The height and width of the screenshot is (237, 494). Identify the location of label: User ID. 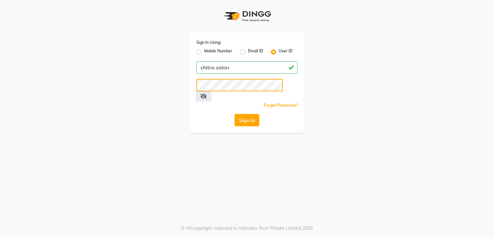
(285, 52).